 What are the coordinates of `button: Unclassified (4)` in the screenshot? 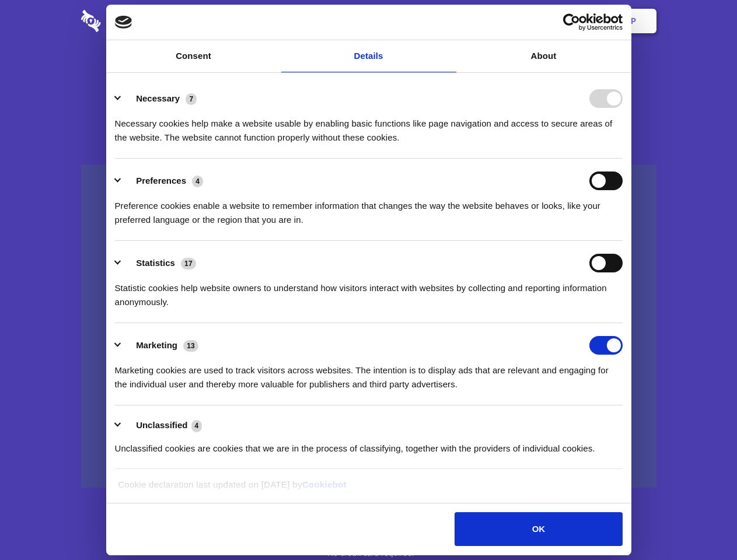 It's located at (162, 425).